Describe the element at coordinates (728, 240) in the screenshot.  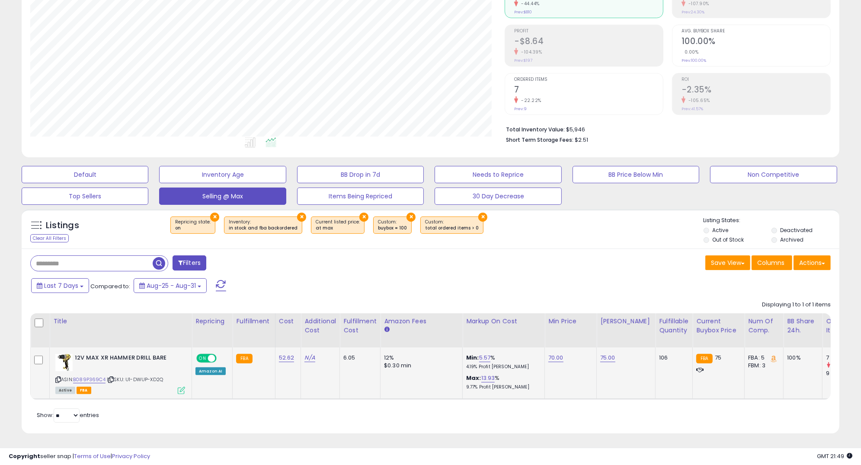
I see `label: Out of Stock` at that location.